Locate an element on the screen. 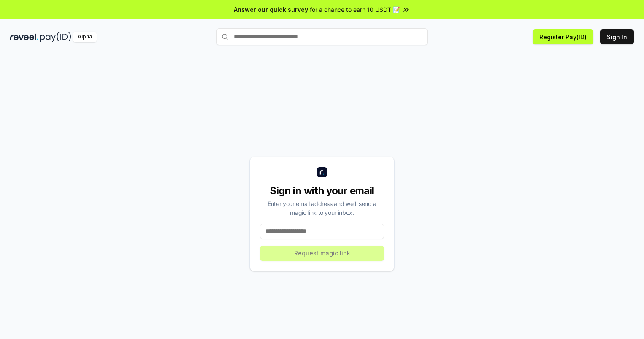 The height and width of the screenshot is (339, 644). div: Sign in with your email is located at coordinates (322, 191).